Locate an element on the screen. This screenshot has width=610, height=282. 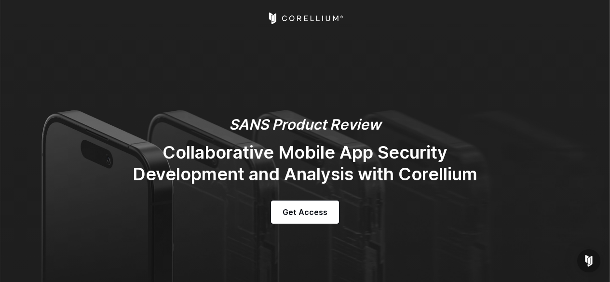
a: Corellium Home is located at coordinates (305, 18).